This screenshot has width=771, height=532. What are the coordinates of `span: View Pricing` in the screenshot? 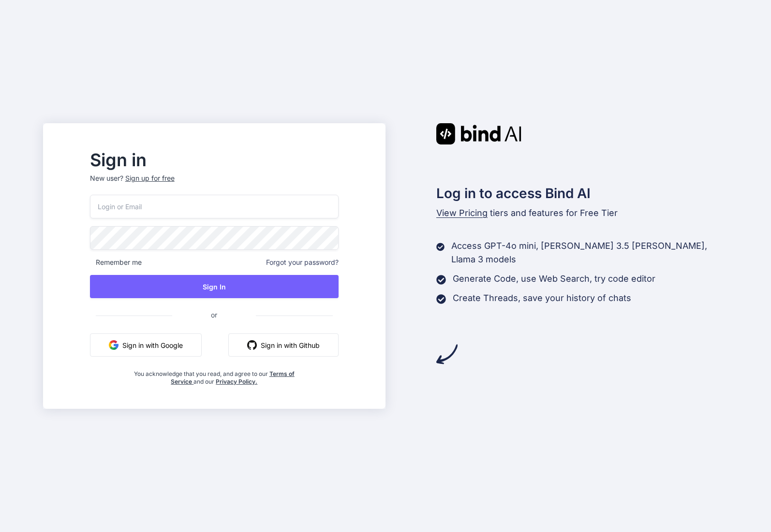 It's located at (462, 213).